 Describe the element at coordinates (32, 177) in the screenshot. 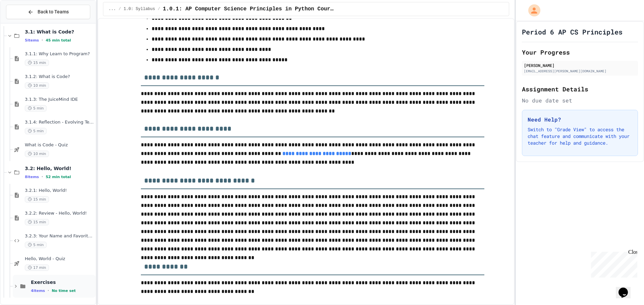

I see `span: 8 items` at that location.